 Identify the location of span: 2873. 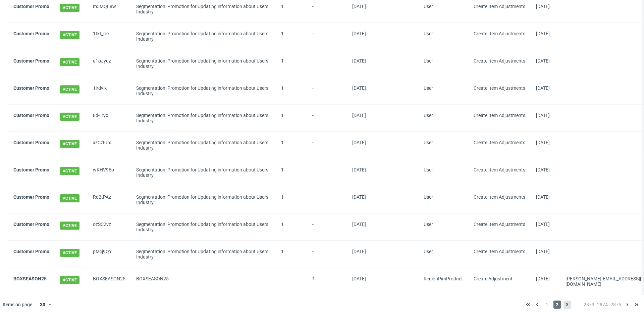
(589, 304).